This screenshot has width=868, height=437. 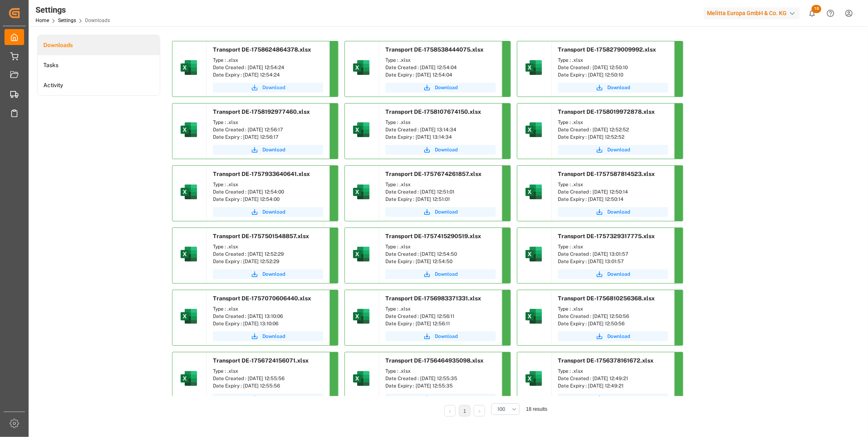 What do you see at coordinates (42, 20) in the screenshot?
I see `a: Home` at bounding box center [42, 20].